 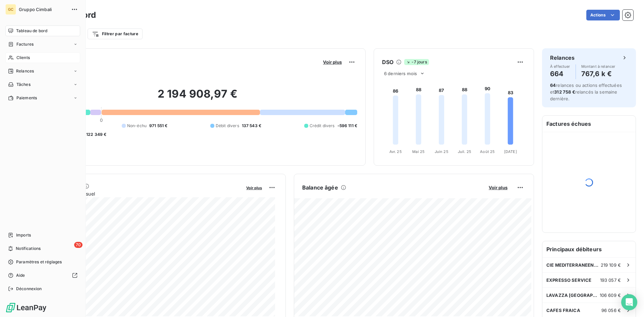 I want to click on img: Logo LeanPay, so click(x=26, y=308).